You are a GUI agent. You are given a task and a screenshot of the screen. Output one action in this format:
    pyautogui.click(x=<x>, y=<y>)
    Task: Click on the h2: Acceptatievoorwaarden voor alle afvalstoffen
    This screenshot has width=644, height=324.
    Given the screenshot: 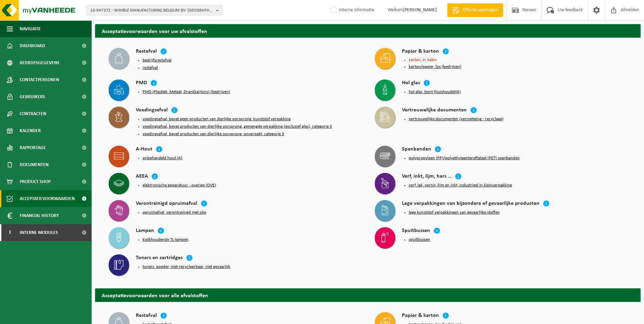 What is the action you would take?
    pyautogui.click(x=368, y=295)
    